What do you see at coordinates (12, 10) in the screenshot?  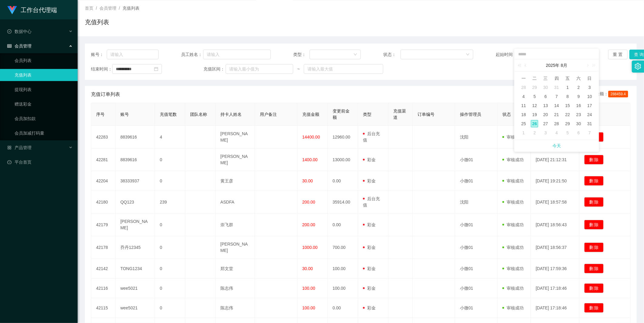 I see `img: logo.9652507e.png` at bounding box center [12, 10].